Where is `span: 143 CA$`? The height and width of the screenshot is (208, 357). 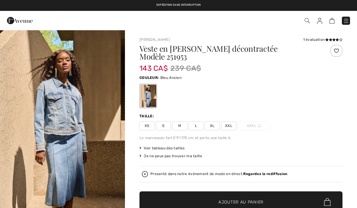 span: 143 CA$ is located at coordinates (154, 65).